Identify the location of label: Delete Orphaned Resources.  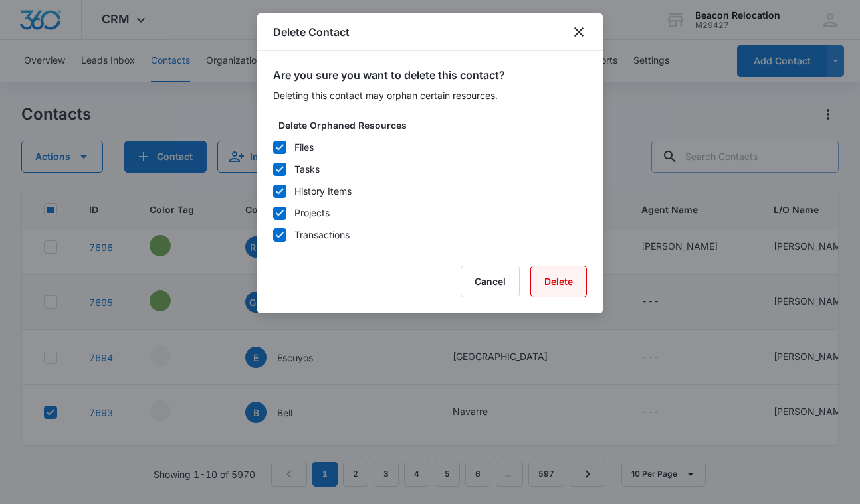
(435, 125).